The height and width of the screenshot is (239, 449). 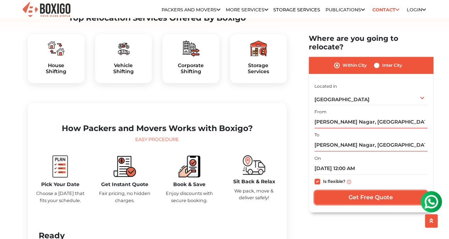 I want to click on div: Easy Procedure, so click(x=157, y=140).